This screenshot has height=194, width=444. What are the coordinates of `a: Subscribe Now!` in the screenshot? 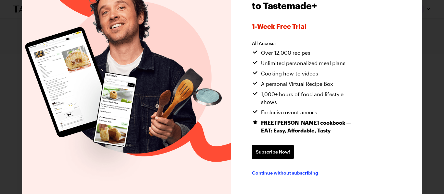 It's located at (272, 152).